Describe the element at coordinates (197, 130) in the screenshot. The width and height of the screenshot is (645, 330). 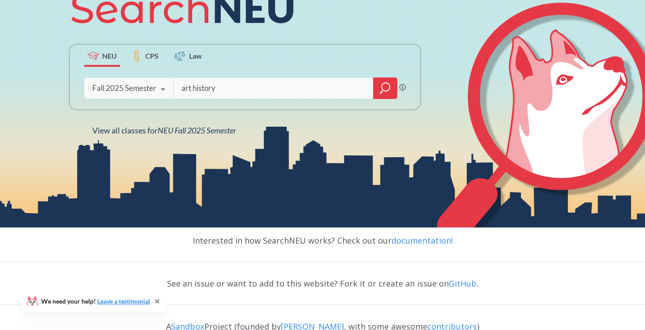
I see `span: NEU Fall 2025 Semester` at that location.